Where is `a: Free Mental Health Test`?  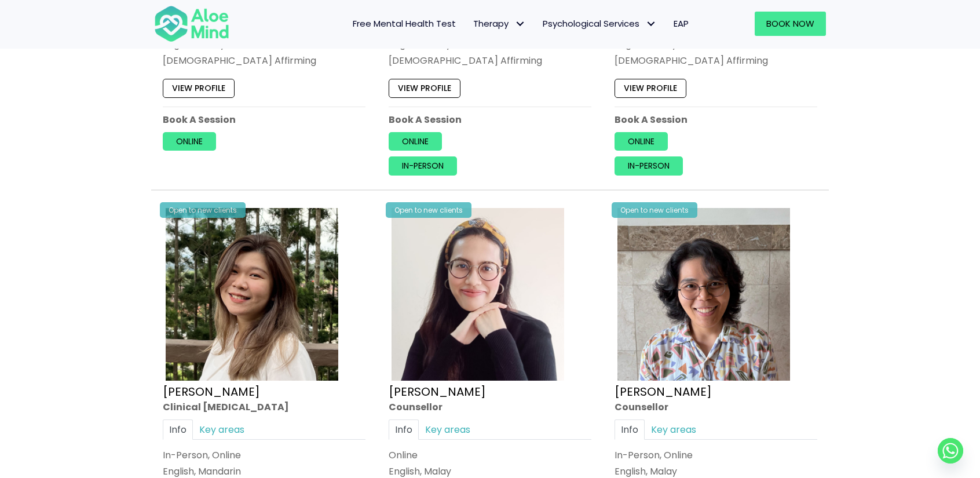 a: Free Mental Health Test is located at coordinates (404, 24).